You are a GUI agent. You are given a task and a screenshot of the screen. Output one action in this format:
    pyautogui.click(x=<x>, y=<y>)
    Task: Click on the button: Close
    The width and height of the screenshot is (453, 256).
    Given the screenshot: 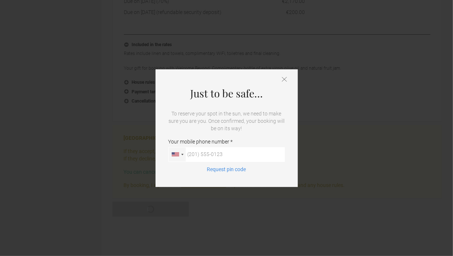 What is the action you would take?
    pyautogui.click(x=284, y=80)
    